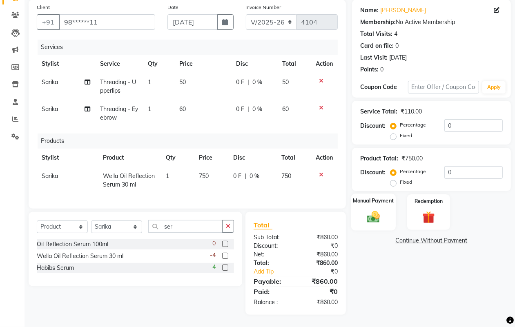 The width and height of the screenshot is (515, 327). What do you see at coordinates (263, 225) in the screenshot?
I see `span: Total` at bounding box center [263, 225].